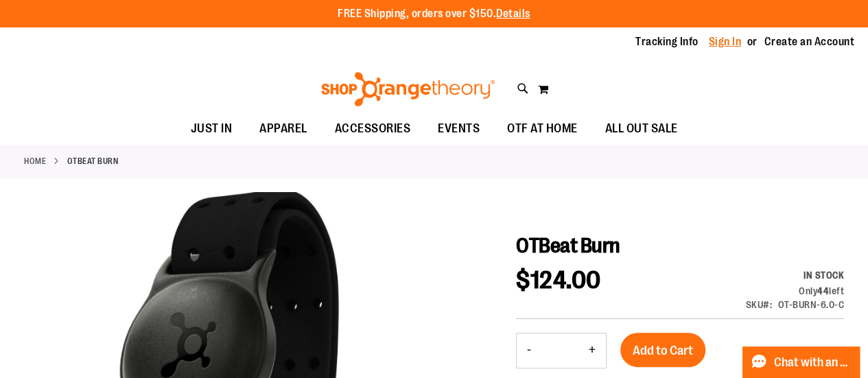  I want to click on span: ALL OUT SALE, so click(642, 129).